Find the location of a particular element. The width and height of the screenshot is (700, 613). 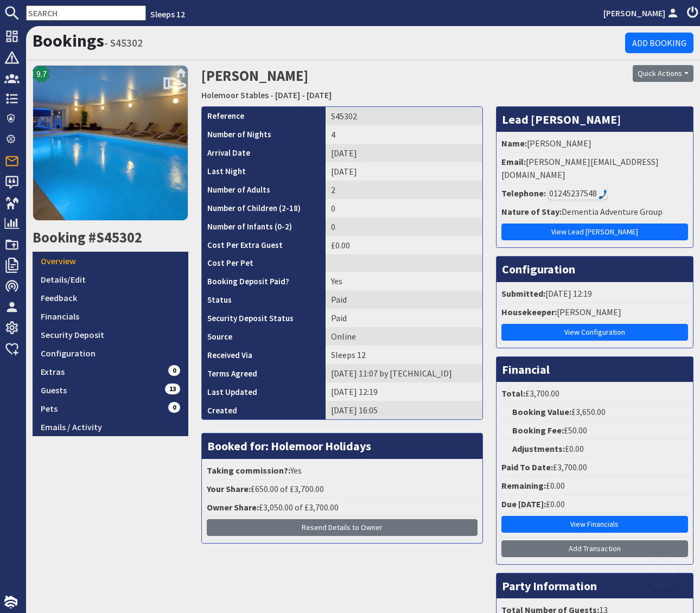

span: 9.7 is located at coordinates (41, 74).